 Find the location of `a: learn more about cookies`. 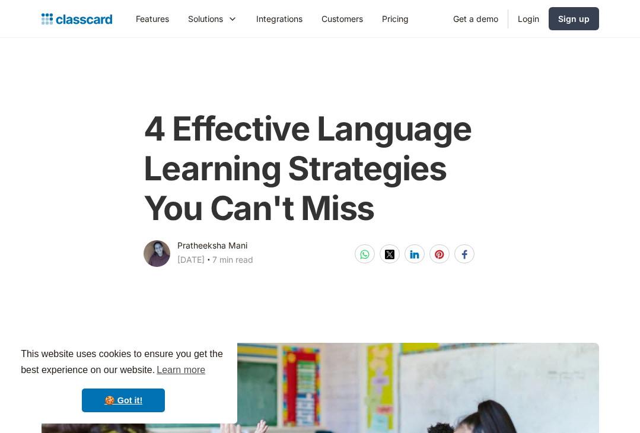

a: learn more about cookies is located at coordinates (181, 370).